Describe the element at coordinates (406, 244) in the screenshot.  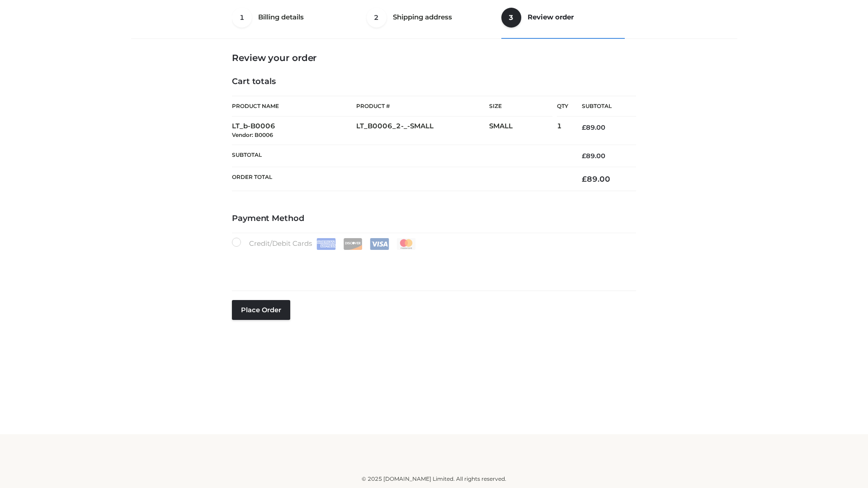
I see `img: Mastercard` at that location.